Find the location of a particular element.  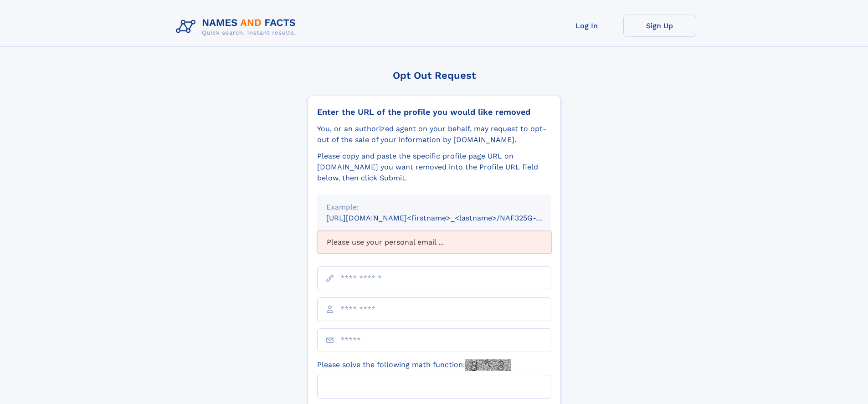

div: Opt Out Request is located at coordinates (434, 75).